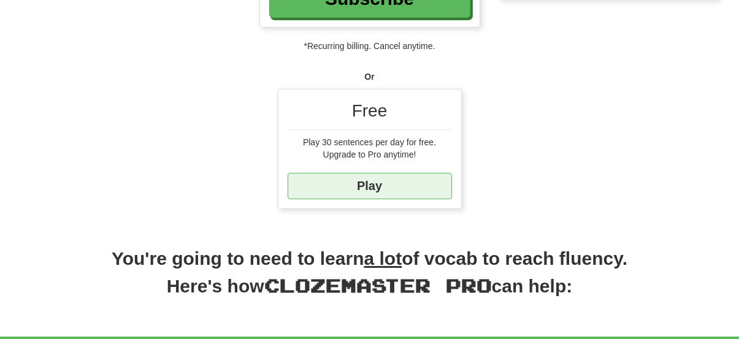 Image resolution: width=739 pixels, height=339 pixels. I want to click on span: Clozemaster Pro, so click(378, 285).